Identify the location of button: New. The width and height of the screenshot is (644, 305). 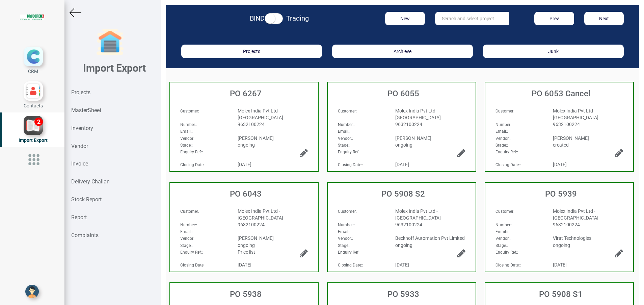
(405, 19).